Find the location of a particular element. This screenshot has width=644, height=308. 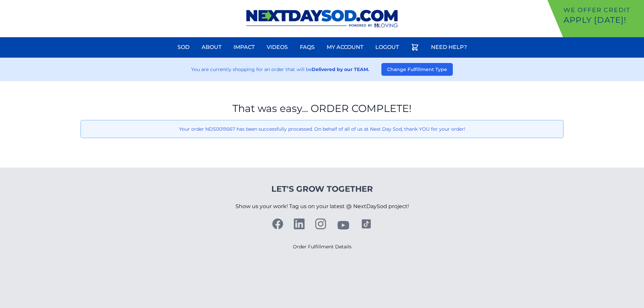

a: Order Fulfillment Details is located at coordinates (322, 247).